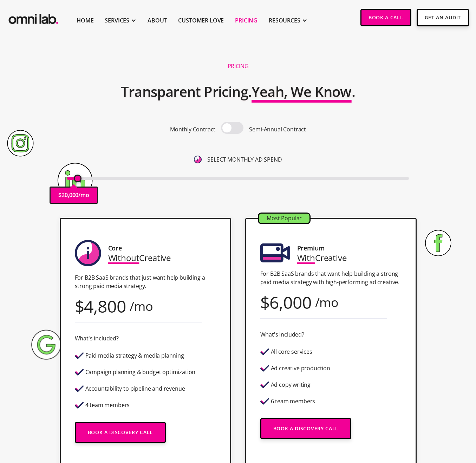 The height and width of the screenshot is (463, 476). Describe the element at coordinates (293, 401) in the screenshot. I see `div: 6 team members` at that location.